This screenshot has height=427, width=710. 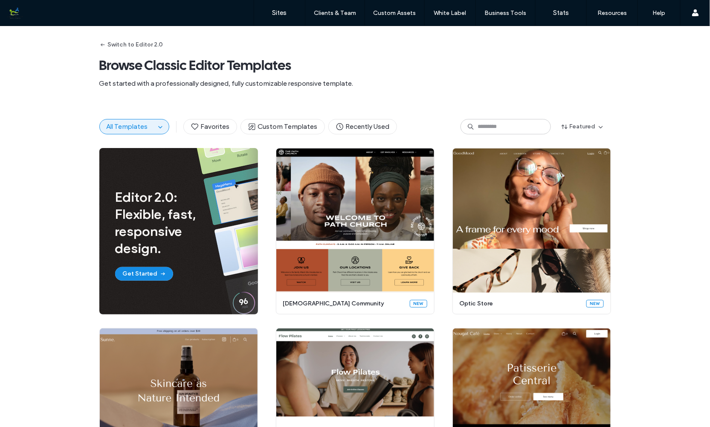 What do you see at coordinates (362, 127) in the screenshot?
I see `span: Recently Used` at bounding box center [362, 127].